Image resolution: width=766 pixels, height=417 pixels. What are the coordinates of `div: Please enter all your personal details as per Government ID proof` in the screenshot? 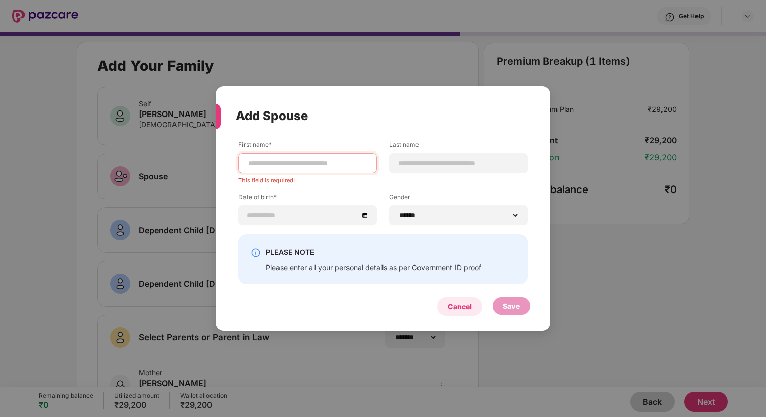 It's located at (373, 267).